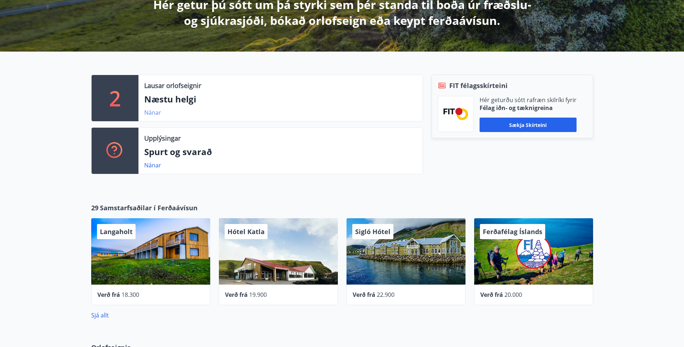 This screenshot has width=684, height=347. What do you see at coordinates (95, 208) in the screenshot?
I see `span: 29` at bounding box center [95, 208].